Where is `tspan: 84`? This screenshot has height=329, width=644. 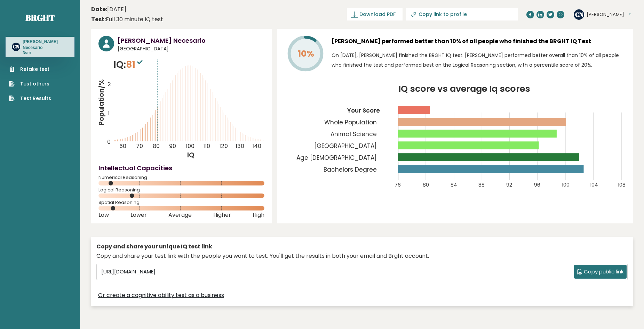 tspan: 84 is located at coordinates (454, 185).